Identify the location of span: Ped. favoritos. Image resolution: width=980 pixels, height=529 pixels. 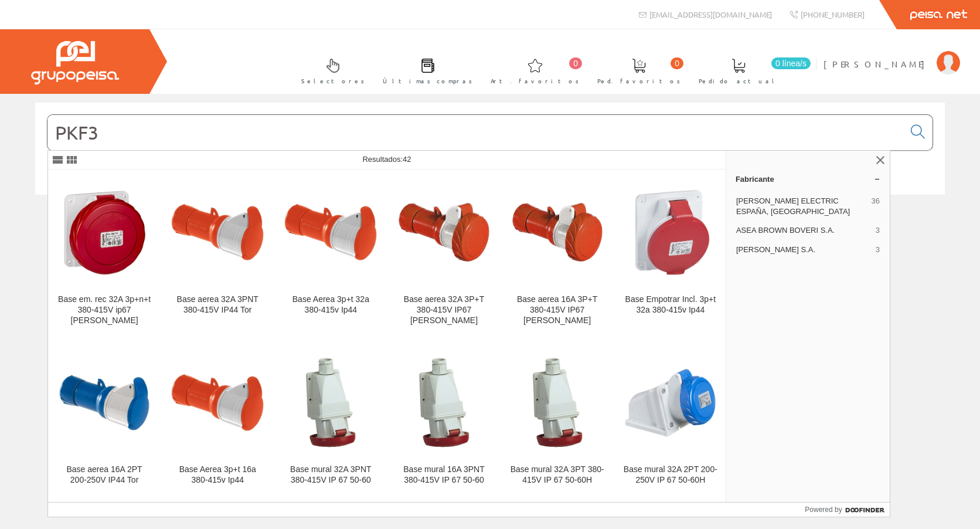
(638, 81).